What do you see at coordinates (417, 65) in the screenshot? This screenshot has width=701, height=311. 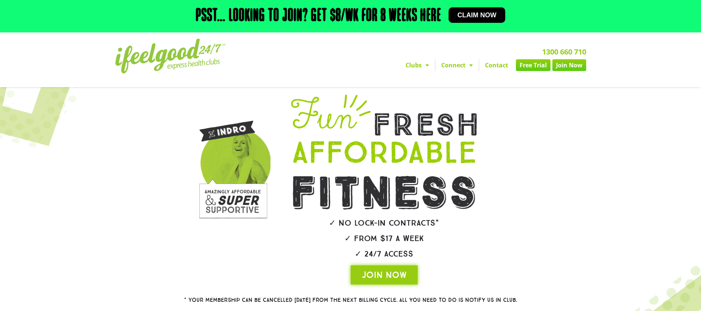 I see `a: Clubs` at bounding box center [417, 65].